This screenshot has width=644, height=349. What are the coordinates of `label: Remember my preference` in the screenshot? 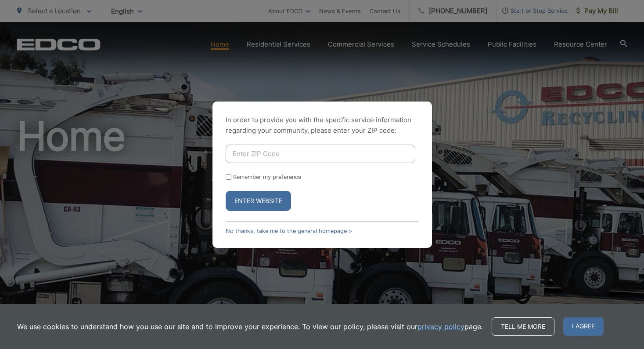 It's located at (267, 177).